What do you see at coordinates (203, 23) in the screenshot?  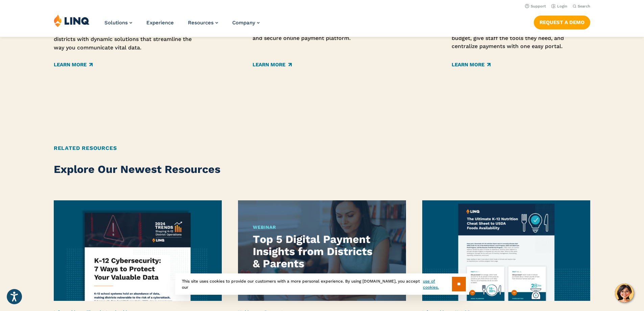 I see `a: Resources` at bounding box center [203, 23].